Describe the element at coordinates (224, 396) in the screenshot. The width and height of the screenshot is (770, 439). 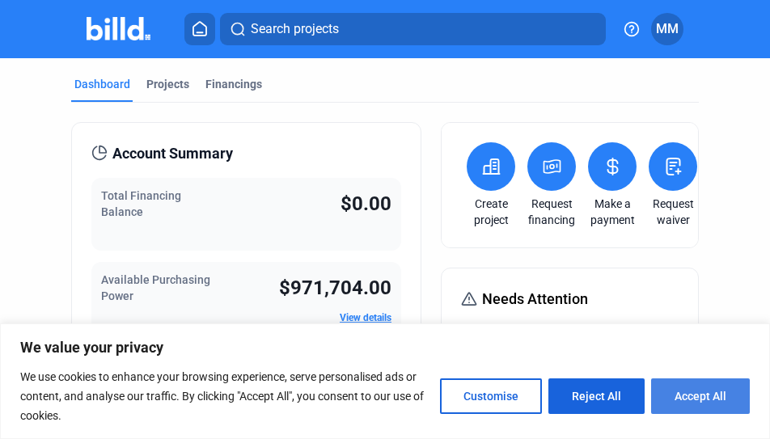
I see `p: We use cookies to enhance your browsing experience, serve personalised ads or content, and analys...` at that location.